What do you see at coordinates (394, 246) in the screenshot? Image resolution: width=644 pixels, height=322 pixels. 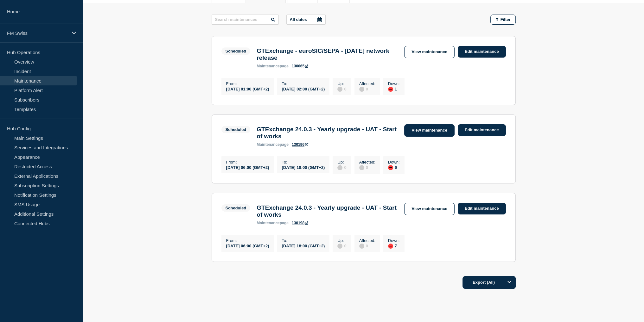 I see `div: 7` at bounding box center [394, 246].